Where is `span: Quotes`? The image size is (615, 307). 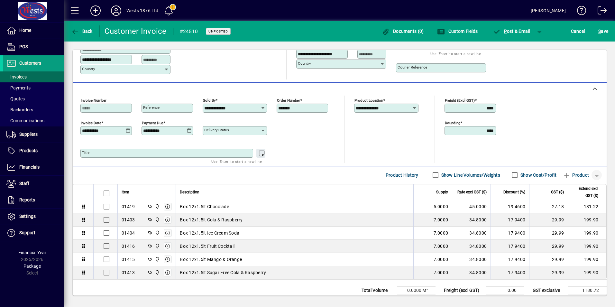 span: Quotes is located at coordinates (15, 99).